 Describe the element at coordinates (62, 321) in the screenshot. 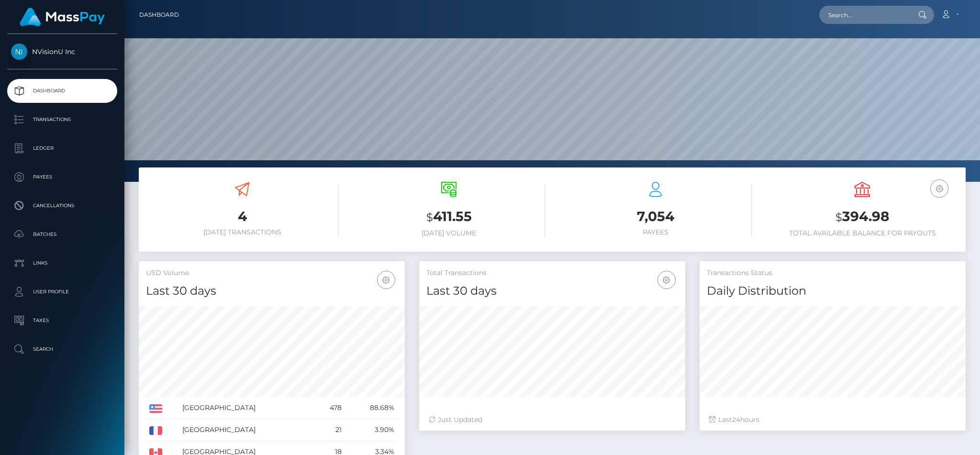

I see `p: Taxes` at that location.